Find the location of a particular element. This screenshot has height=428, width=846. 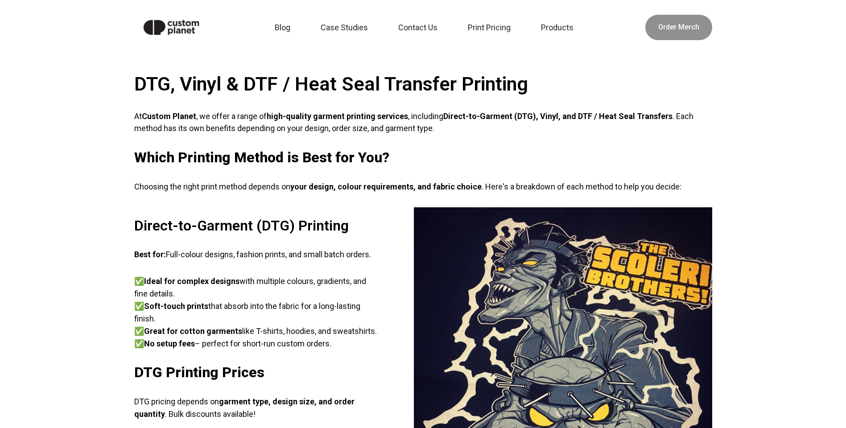

p: Choosing the right print method depends on . Here's a breakdown of each method to help you decide: is located at coordinates (423, 187).